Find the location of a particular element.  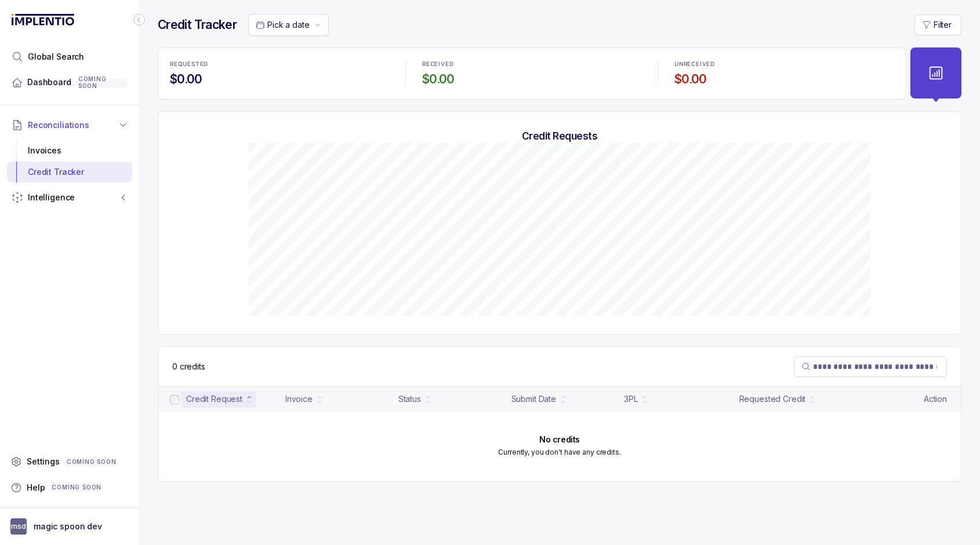

span: Dashboard is located at coordinates (49, 82).